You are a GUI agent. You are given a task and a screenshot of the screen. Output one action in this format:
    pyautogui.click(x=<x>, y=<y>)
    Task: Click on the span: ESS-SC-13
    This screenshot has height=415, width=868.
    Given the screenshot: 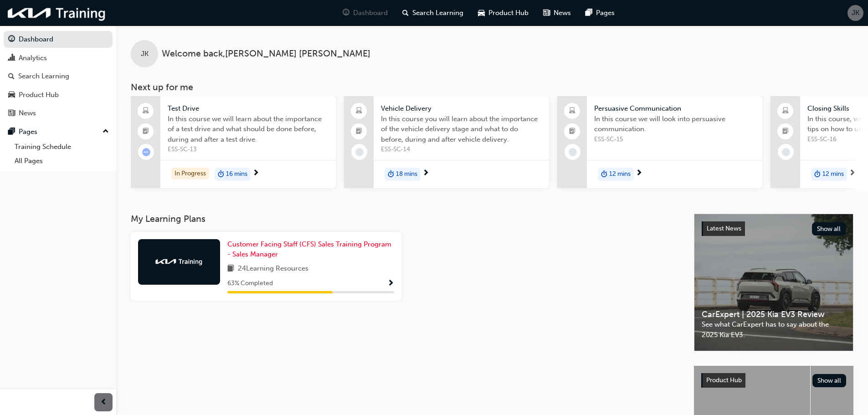 What is the action you would take?
    pyautogui.click(x=248, y=150)
    